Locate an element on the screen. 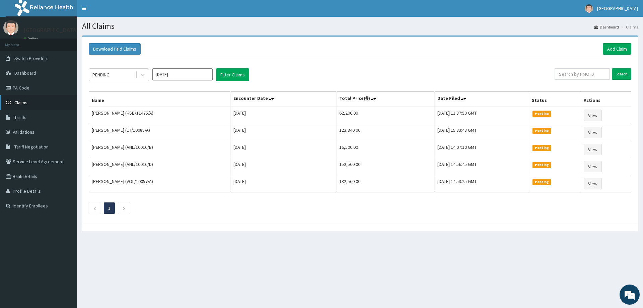  td: 123,840.00 is located at coordinates (385, 132).